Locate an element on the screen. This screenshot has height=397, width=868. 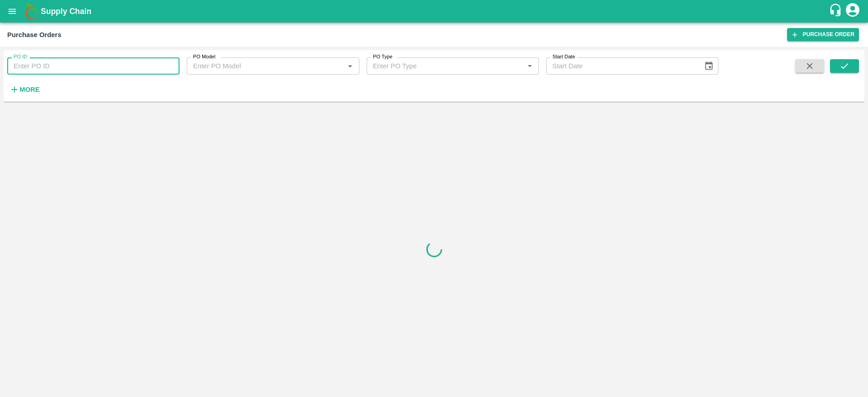
button: More is located at coordinates (24, 90).